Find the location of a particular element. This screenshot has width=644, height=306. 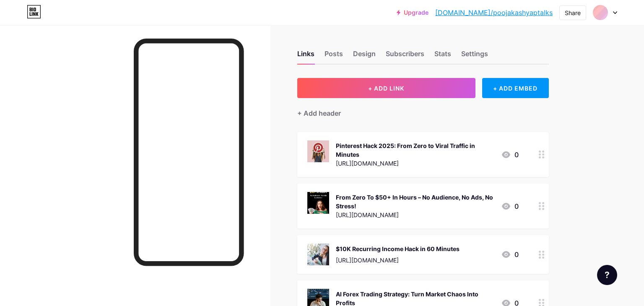

img: Pinterest Hack 2025: From Zero to Viral Traffic in Minutes is located at coordinates (318, 151).